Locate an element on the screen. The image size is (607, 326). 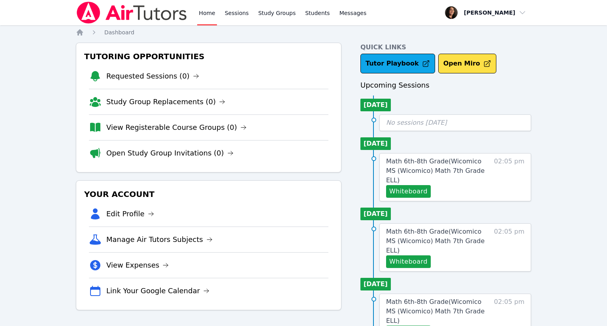
span: Dashboard is located at coordinates (119, 32).